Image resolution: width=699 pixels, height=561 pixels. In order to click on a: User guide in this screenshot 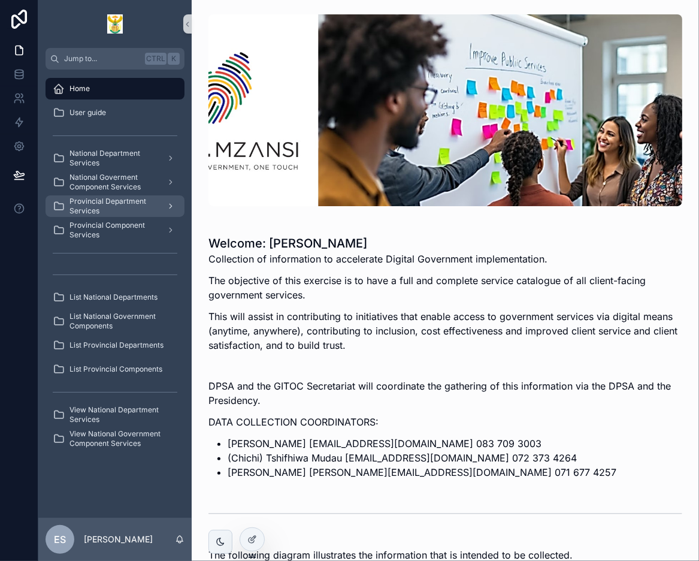, I will do `click(115, 113)`.